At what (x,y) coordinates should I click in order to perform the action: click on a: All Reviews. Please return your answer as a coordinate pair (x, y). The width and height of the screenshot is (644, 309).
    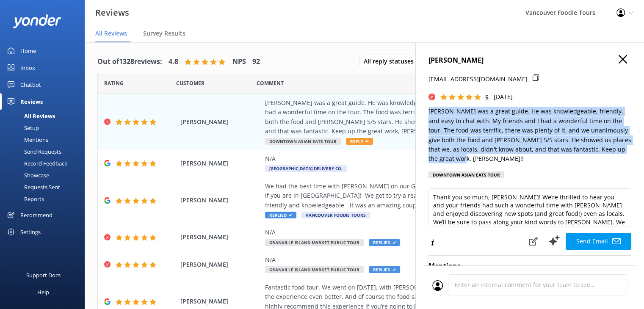
    Looking at the image, I should click on (45, 116).